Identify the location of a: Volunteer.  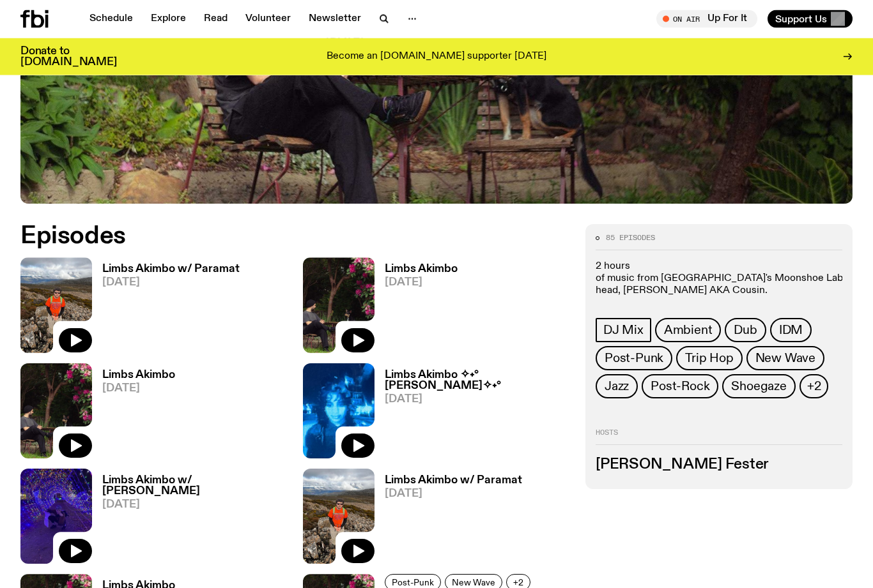
(268, 19).